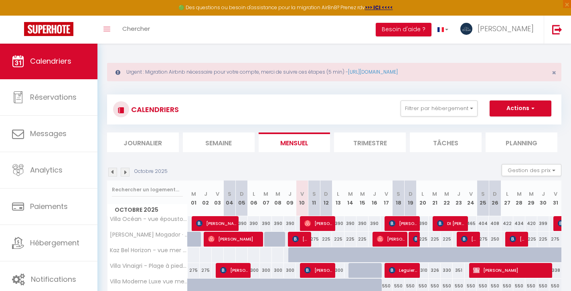 The height and width of the screenshot is (291, 571). What do you see at coordinates (48, 133) in the screenshot?
I see `span: Messages` at bounding box center [48, 133].